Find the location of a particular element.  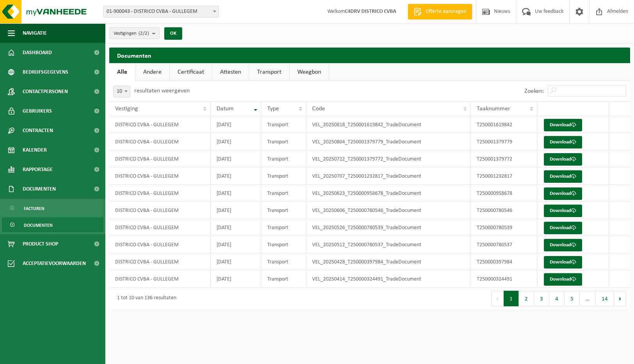

div: 1 tot 10 van 136 resultaten is located at coordinates (145, 298).